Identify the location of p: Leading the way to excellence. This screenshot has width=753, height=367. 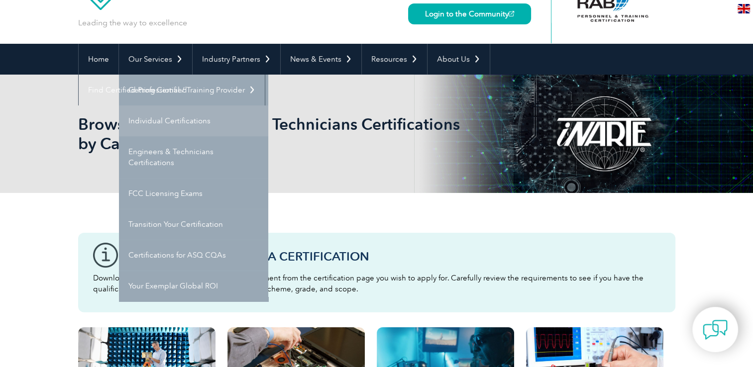
(132, 23).